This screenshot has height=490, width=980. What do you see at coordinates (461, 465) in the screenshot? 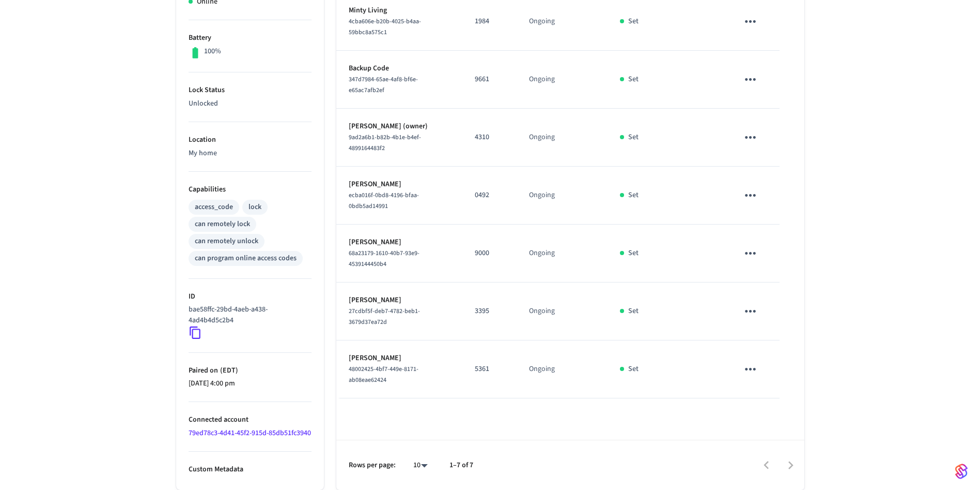
I see `p: 1–7 of 7` at bounding box center [461, 465].